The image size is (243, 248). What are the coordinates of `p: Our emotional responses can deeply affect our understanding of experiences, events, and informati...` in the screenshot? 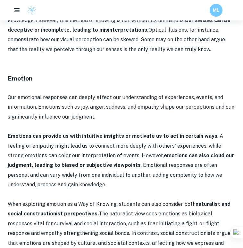 It's located at (121, 107).